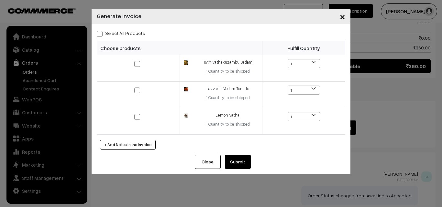 The width and height of the screenshot is (442, 207). Describe the element at coordinates (186, 62) in the screenshot. I see `img: 17555051559933Vathakuzambu-sadam1.jpg` at that location.